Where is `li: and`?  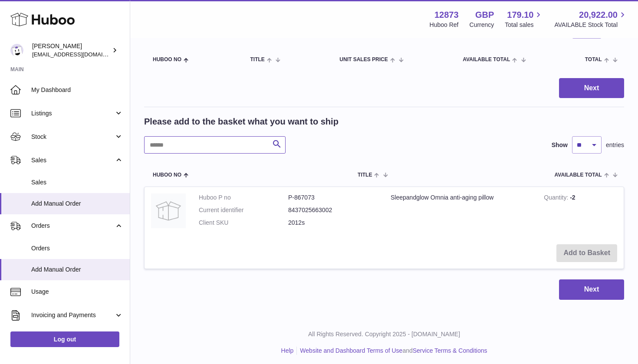
li: and is located at coordinates (392, 350).